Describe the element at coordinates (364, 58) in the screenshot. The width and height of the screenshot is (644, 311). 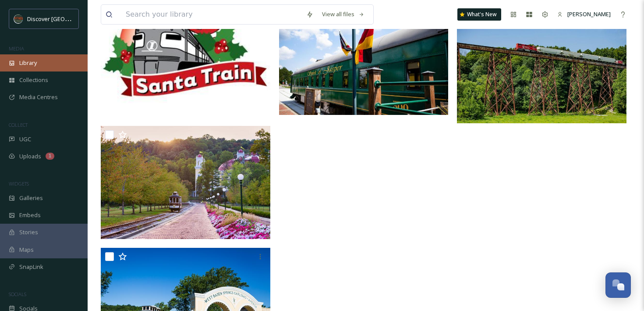
I see `img: Morris Discover Day 4-122.jpg` at that location.